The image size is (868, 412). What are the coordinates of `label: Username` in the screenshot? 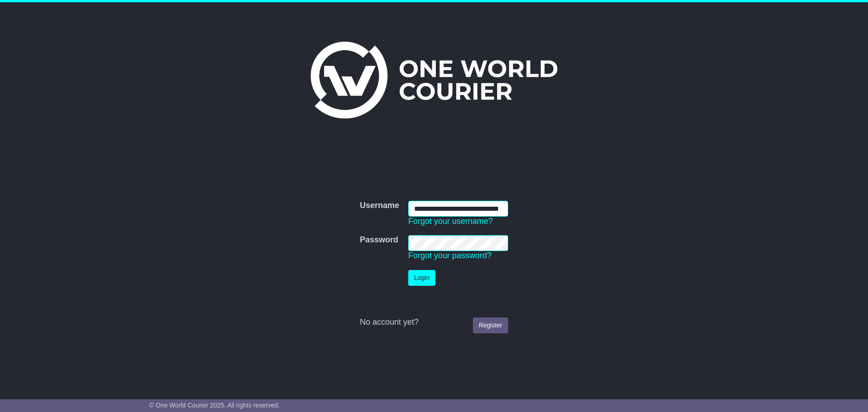 It's located at (379, 206).